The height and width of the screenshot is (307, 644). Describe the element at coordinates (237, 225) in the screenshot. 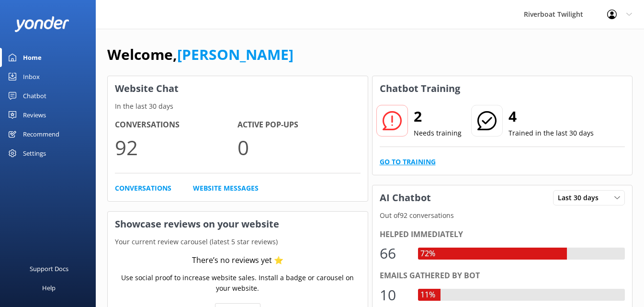

I see `h3: Showcase reviews on your website` at that location.